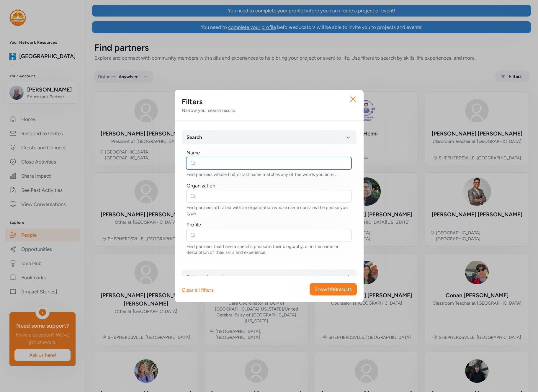  I want to click on button: Show1198results, so click(333, 290).